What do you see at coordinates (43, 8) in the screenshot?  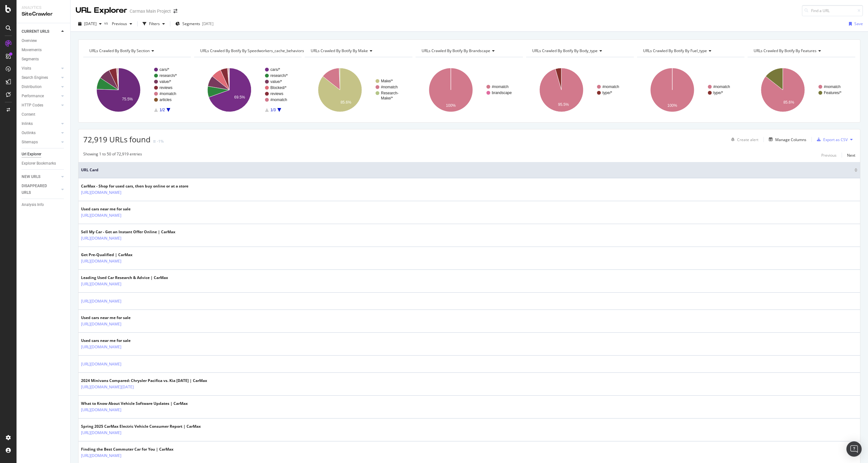 I see `div: Analytics` at bounding box center [43, 8].